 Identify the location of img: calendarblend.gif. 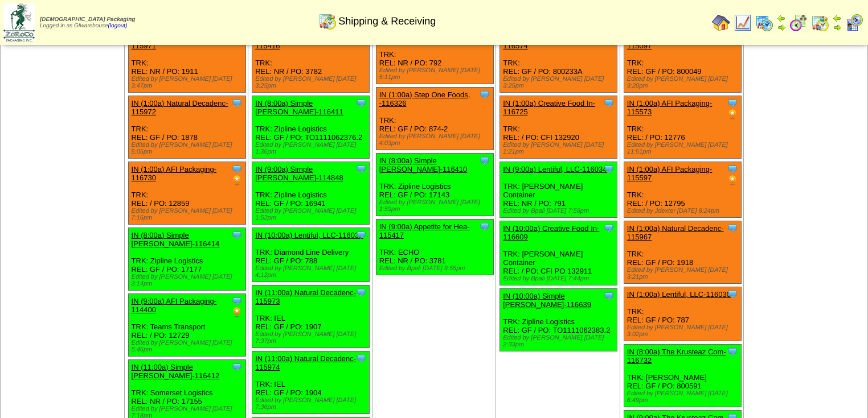
(798, 23).